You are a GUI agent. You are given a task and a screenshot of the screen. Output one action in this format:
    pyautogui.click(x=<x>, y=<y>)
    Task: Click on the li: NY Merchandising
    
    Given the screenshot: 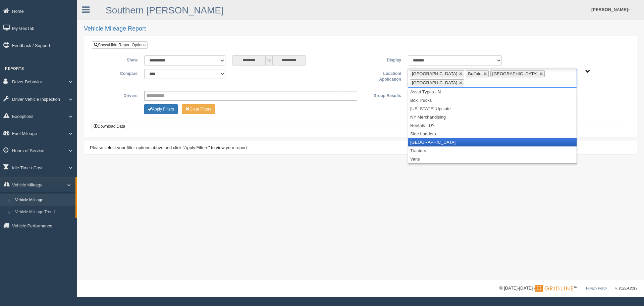 What is the action you would take?
    pyautogui.click(x=493, y=117)
    